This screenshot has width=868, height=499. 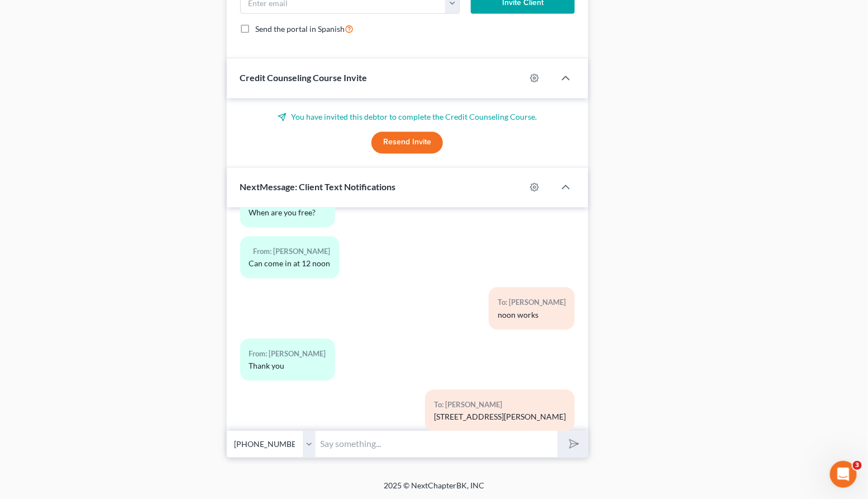 I want to click on input: Say something..., so click(x=437, y=444).